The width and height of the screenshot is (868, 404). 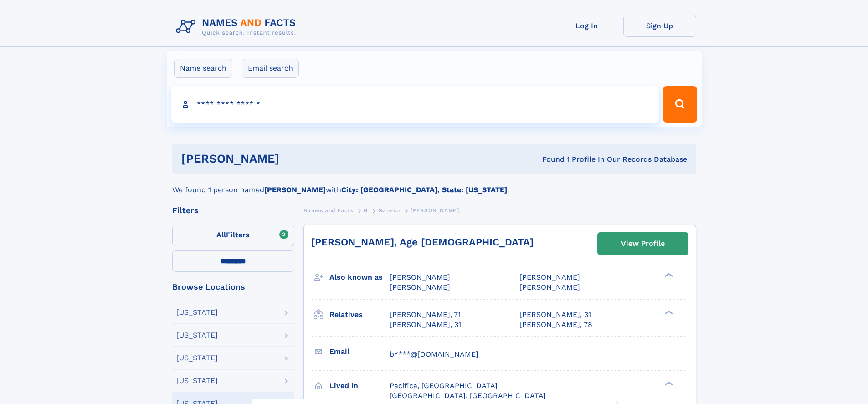 What do you see at coordinates (360, 351) in the screenshot?
I see `h3: Email` at bounding box center [360, 351].